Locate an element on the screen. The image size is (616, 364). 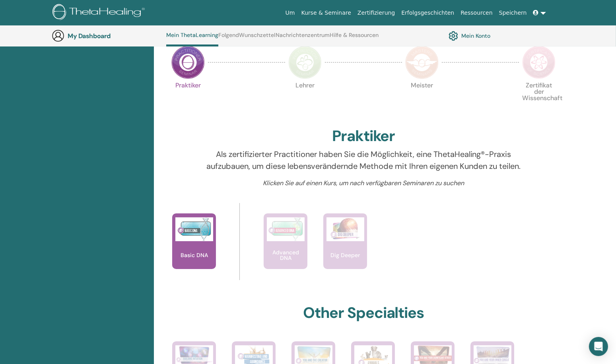
img: cog.svg is located at coordinates (453, 36).